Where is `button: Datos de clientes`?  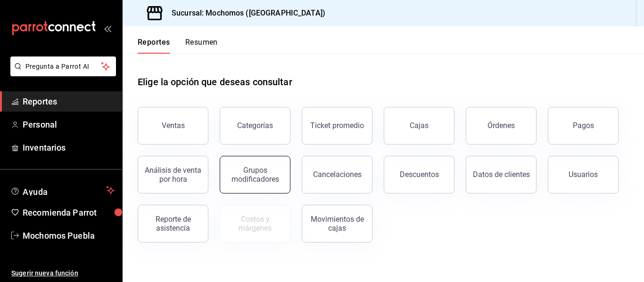 button: Datos de clientes is located at coordinates (501, 174).